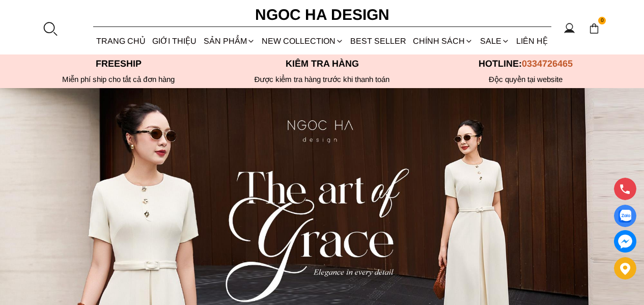  I want to click on h6: Độc quyền tại website, so click(526, 79).